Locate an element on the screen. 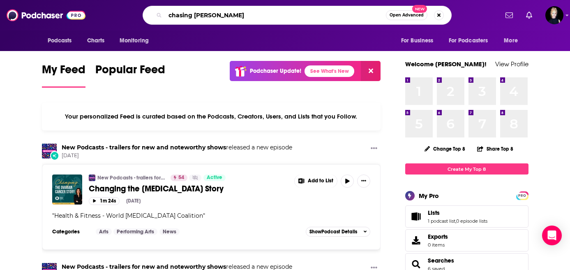 The height and width of the screenshot is (270, 570). span: Monitoring is located at coordinates (134, 41).